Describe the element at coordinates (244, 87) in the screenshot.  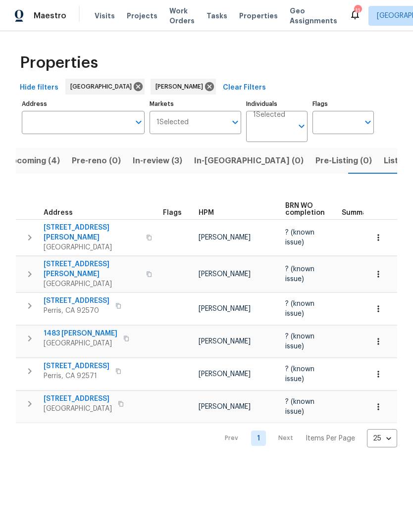
I see `button: Clear Filters` at that location.